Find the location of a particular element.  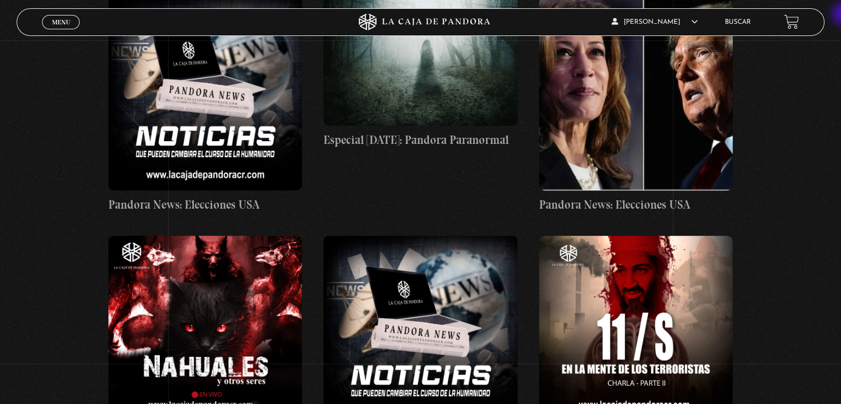

a: Buscar is located at coordinates (738, 22).